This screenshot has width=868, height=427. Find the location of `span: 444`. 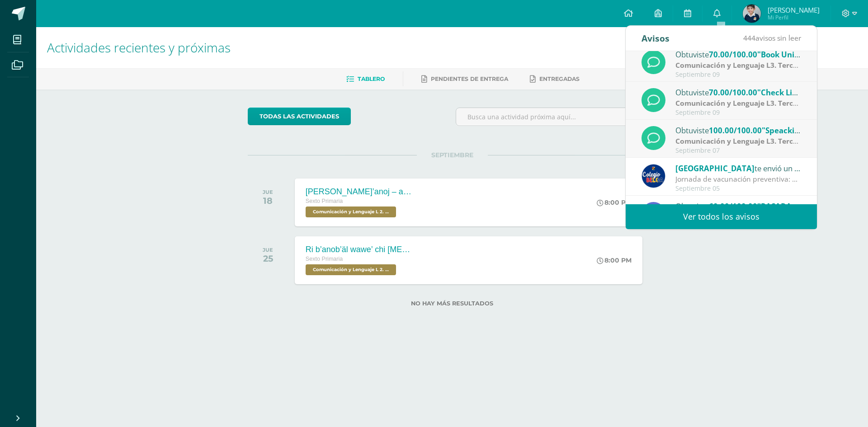

span: 444 is located at coordinates (750, 38).